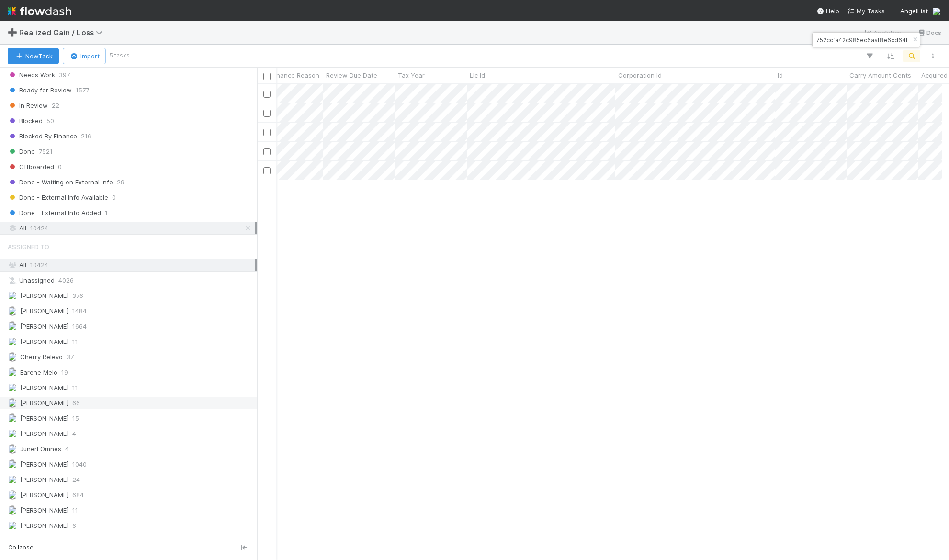 This screenshot has width=949, height=560. Describe the element at coordinates (21, 151) in the screenshot. I see `span: Done` at that location.